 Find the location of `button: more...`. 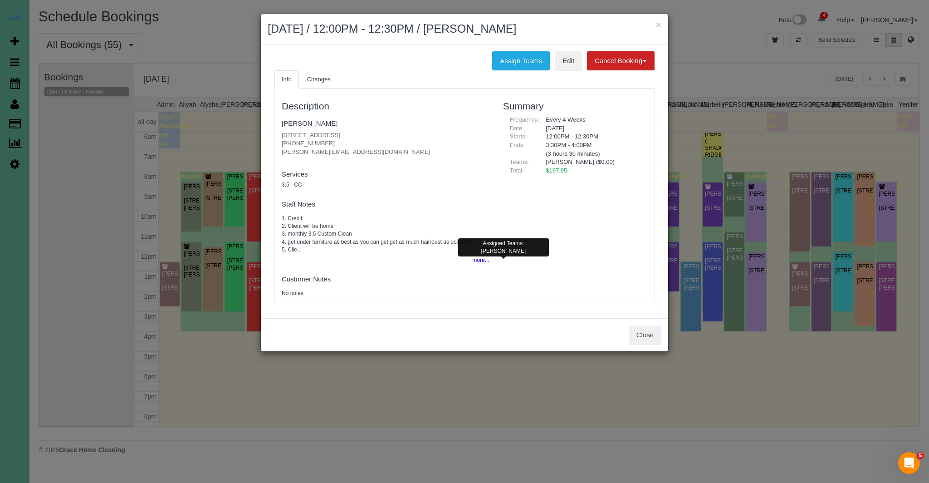

button: more... is located at coordinates (478, 260).